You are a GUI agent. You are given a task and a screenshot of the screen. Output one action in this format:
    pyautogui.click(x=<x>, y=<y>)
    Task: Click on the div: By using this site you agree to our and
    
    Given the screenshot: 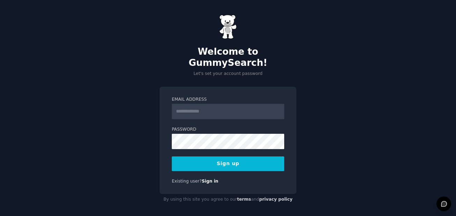 What is the action you would take?
    pyautogui.click(x=228, y=200)
    